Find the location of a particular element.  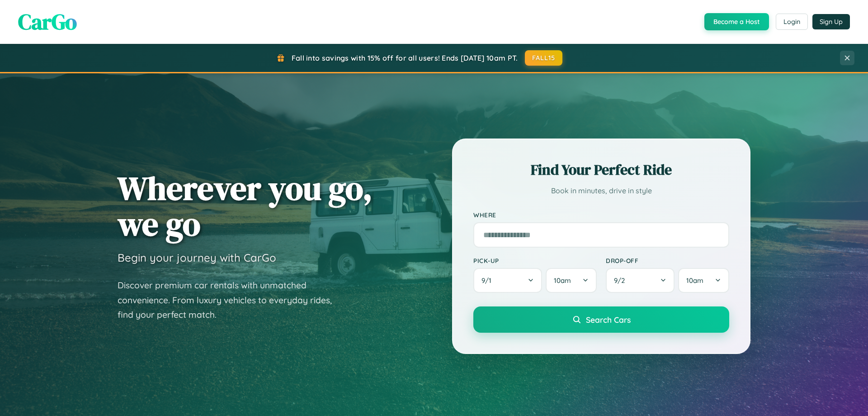

span: 9 / 2 is located at coordinates (622, 280).